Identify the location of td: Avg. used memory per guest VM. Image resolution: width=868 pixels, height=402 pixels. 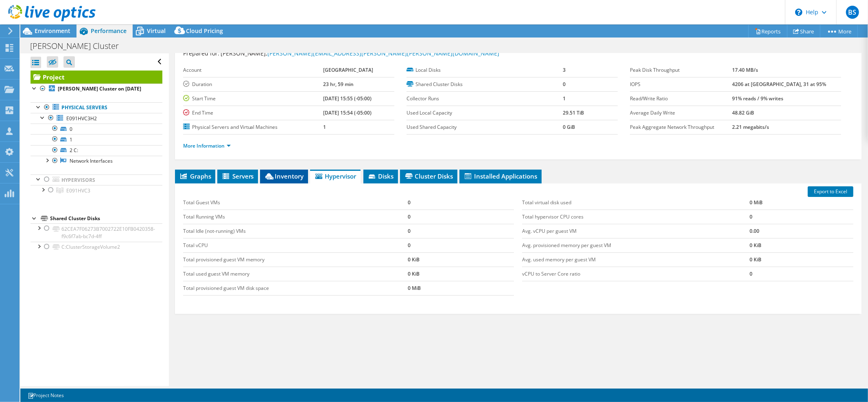
(636, 259).